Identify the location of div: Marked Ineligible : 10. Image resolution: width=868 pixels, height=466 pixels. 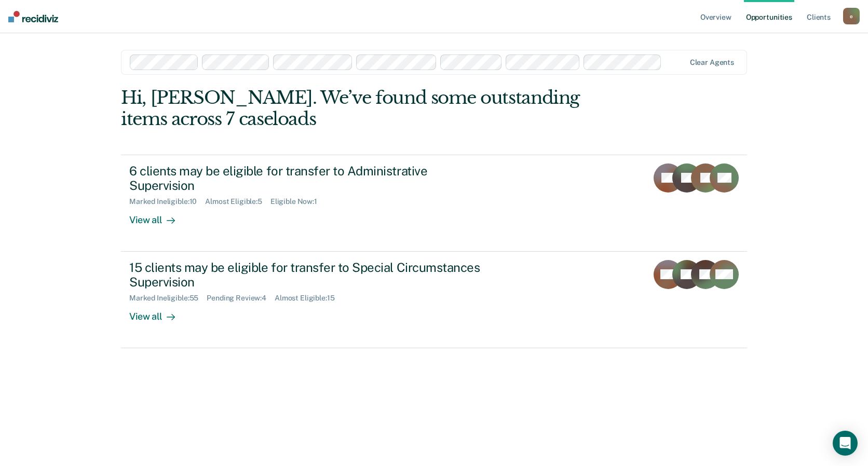
(167, 201).